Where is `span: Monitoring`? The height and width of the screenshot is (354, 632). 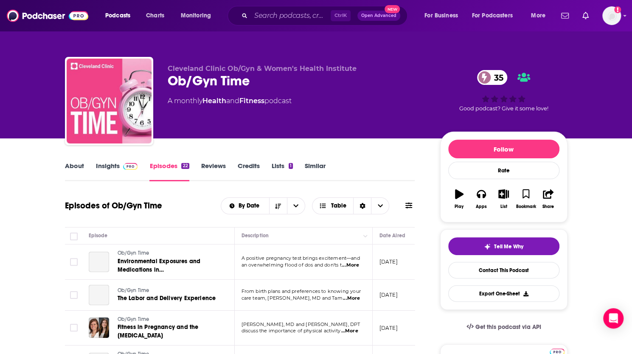 span: Monitoring is located at coordinates (196, 16).